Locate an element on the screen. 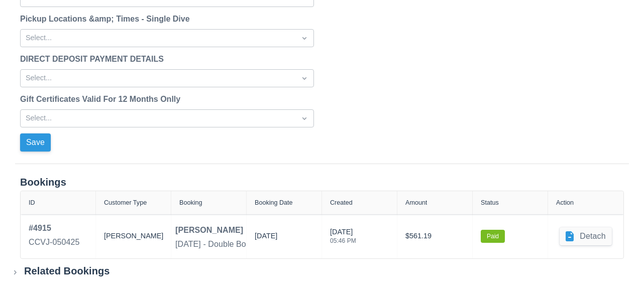 Image resolution: width=644 pixels, height=297 pixels. button: Detach is located at coordinates (586, 237).